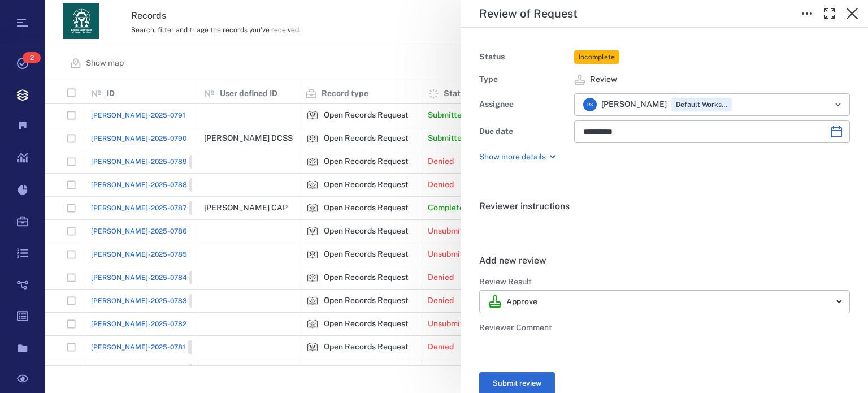  I want to click on span: Default Workspace, so click(702, 105).